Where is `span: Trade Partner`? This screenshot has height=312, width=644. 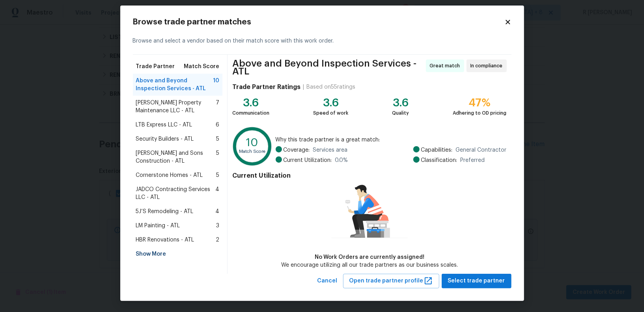
span: Trade Partner is located at coordinates (155, 66).